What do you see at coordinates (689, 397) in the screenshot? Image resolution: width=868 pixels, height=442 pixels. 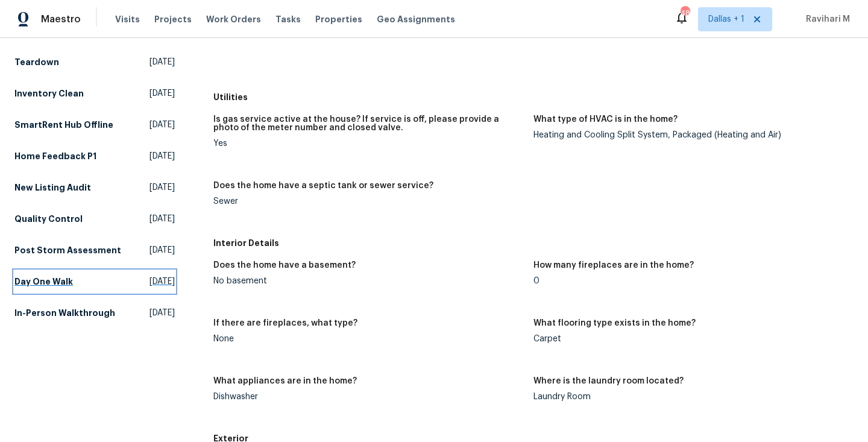 I see `div: Laundry Room` at bounding box center [689, 397].